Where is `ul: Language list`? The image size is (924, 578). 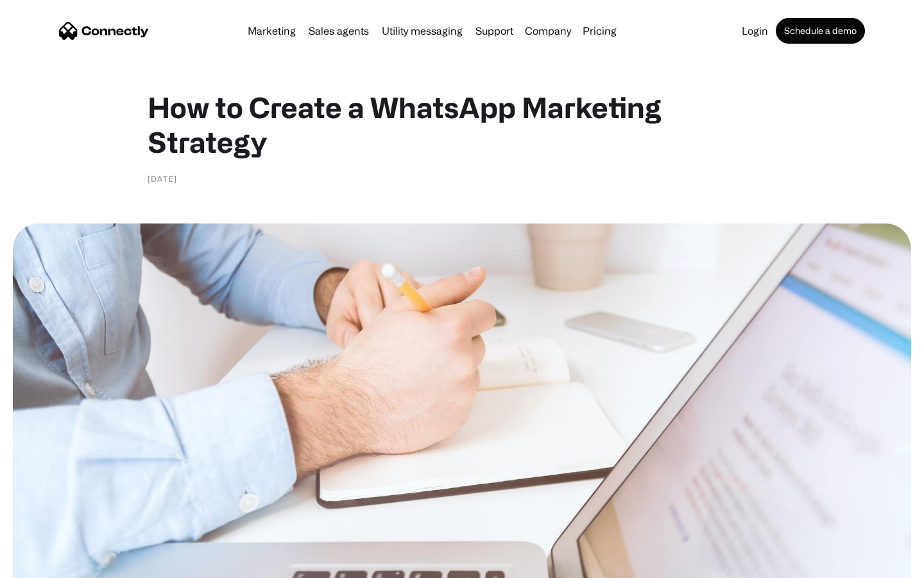 ul: Language list is located at coordinates (51, 564).